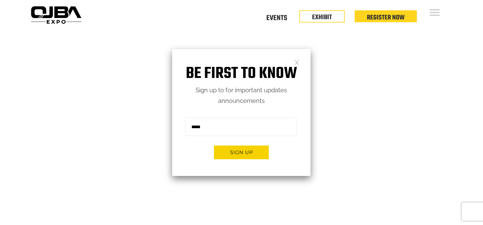 The width and height of the screenshot is (483, 225). Describe the element at coordinates (386, 18) in the screenshot. I see `a: Register Now` at that location.